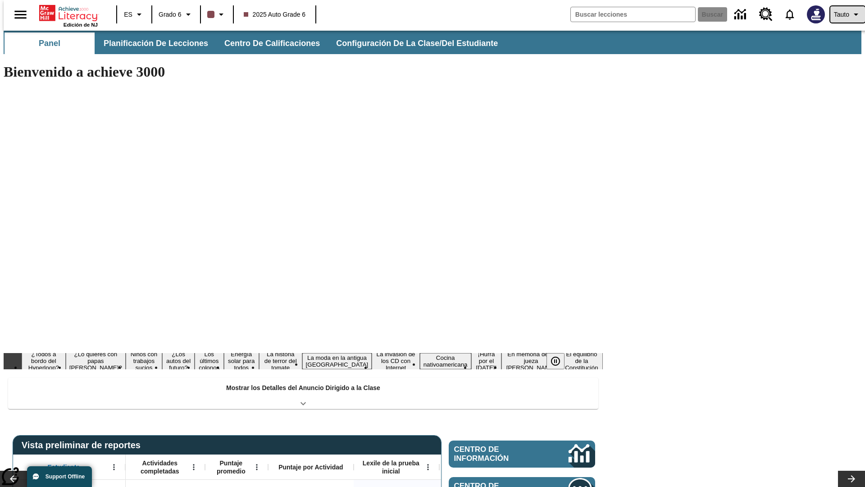 The height and width of the screenshot is (487, 865). What do you see at coordinates (303, 388) in the screenshot?
I see `p: Mostrar los Detalles del Anuncio Dirigido a la Clase` at bounding box center [303, 388].